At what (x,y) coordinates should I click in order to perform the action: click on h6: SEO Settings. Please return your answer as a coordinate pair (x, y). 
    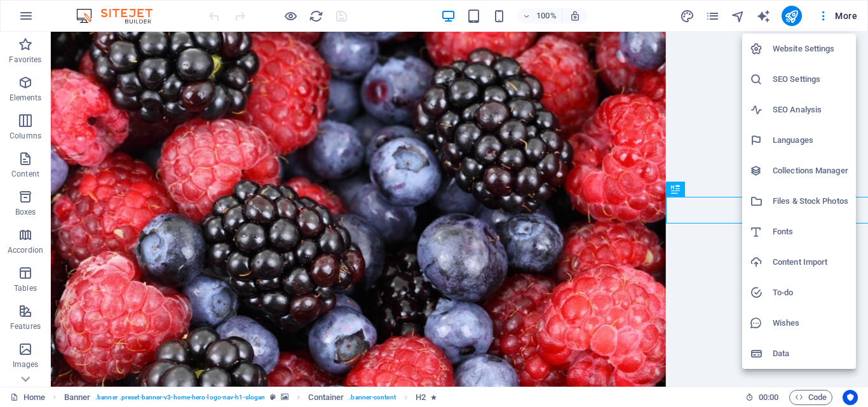
    Looking at the image, I should click on (810, 79).